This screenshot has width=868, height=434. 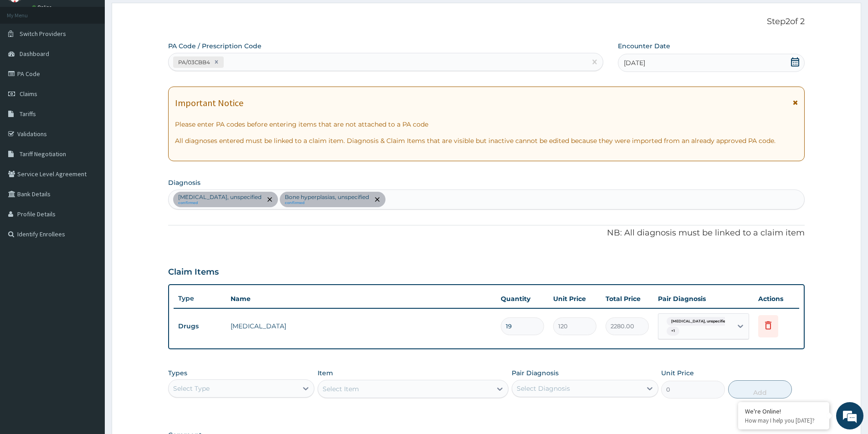 I want to click on a: Online, so click(x=43, y=7).